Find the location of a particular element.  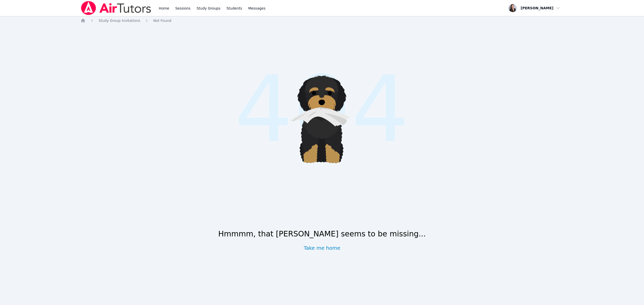

span: 404 is located at coordinates (321, 109).